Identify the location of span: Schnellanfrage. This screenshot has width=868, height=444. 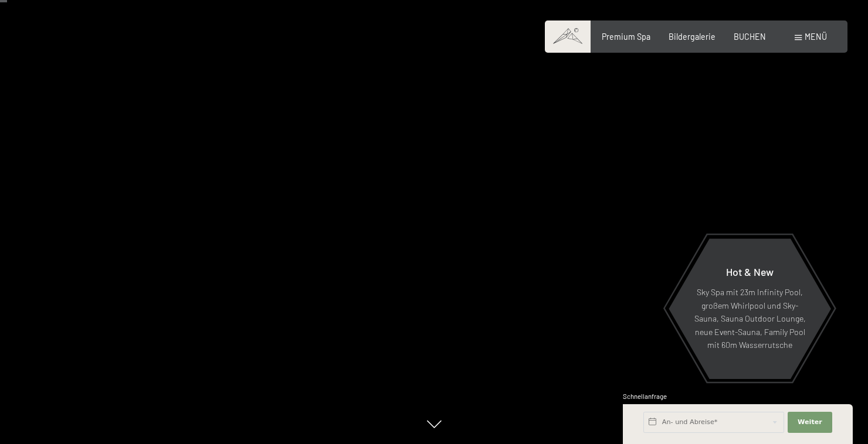
(644, 396).